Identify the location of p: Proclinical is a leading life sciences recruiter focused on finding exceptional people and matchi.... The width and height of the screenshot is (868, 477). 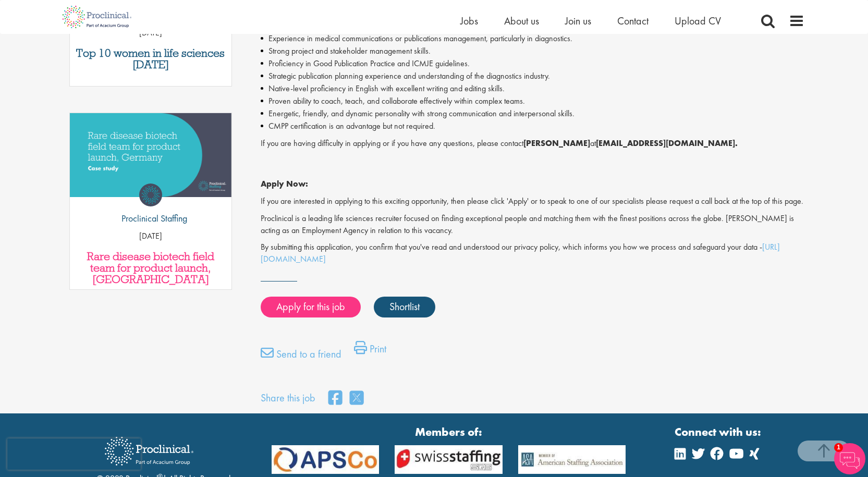
(532, 225).